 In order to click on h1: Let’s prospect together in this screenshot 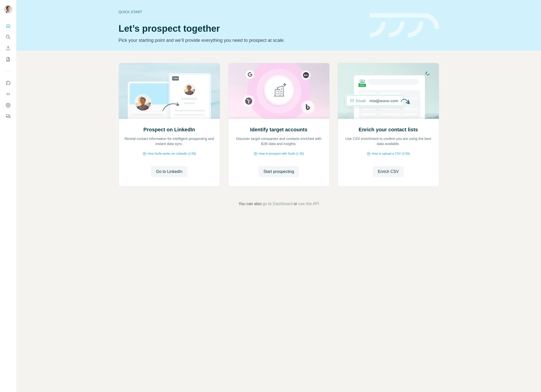, I will do `click(241, 29)`.